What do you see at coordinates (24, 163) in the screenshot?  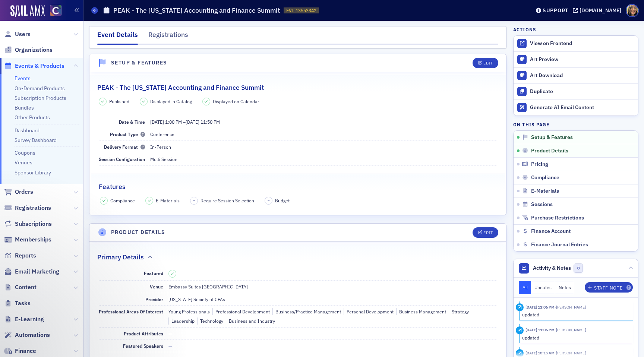 I see `a: Venues` at bounding box center [24, 163].